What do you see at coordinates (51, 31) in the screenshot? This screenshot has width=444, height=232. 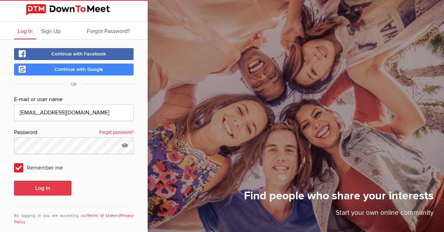 I see `a: Sign Up` at bounding box center [51, 31].